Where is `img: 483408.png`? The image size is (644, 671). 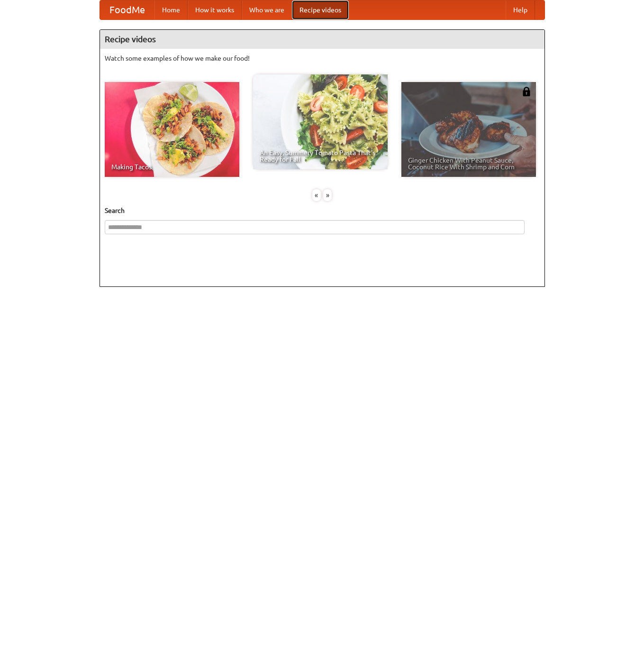
img: 483408.png is located at coordinates (526, 91).